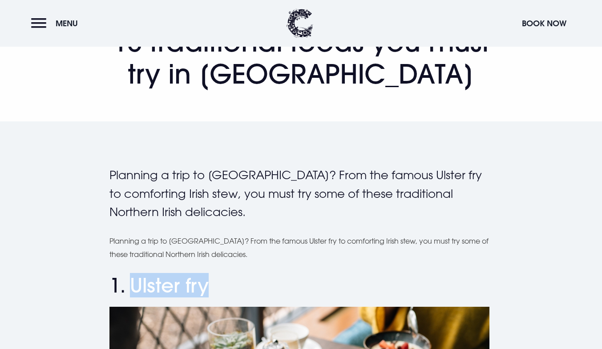 This screenshot has height=349, width=602. What do you see at coordinates (544, 23) in the screenshot?
I see `button: Book Now` at bounding box center [544, 23].